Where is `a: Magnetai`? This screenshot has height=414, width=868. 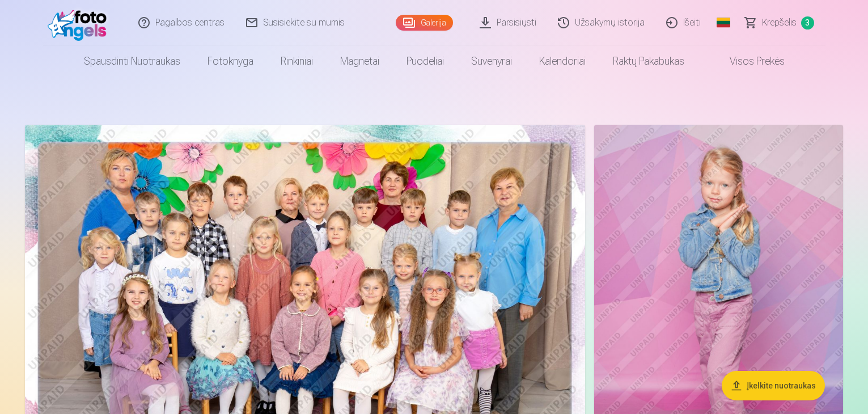
a: Magnetai is located at coordinates (360, 61).